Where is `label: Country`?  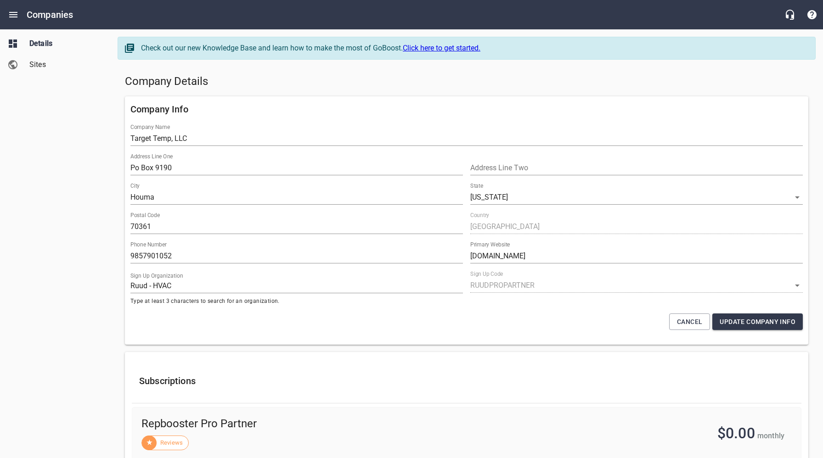 label: Country is located at coordinates (479, 215).